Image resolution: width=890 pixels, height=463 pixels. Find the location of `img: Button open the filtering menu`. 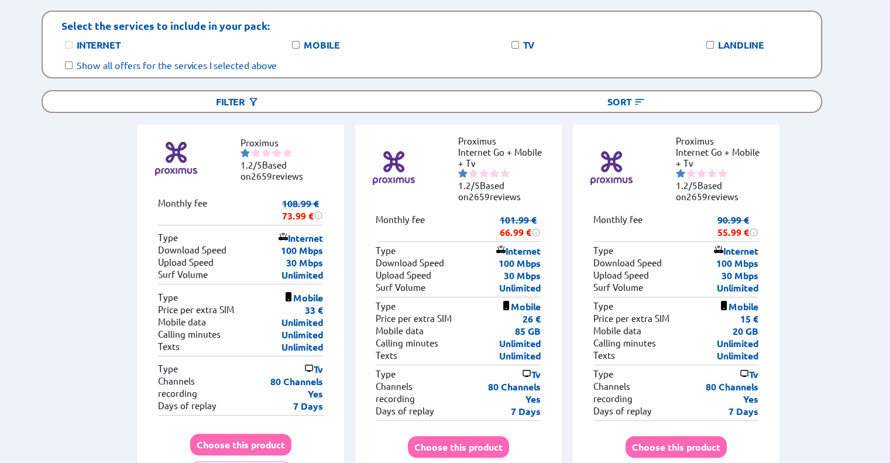

img: Button open the filtering menu is located at coordinates (253, 102).